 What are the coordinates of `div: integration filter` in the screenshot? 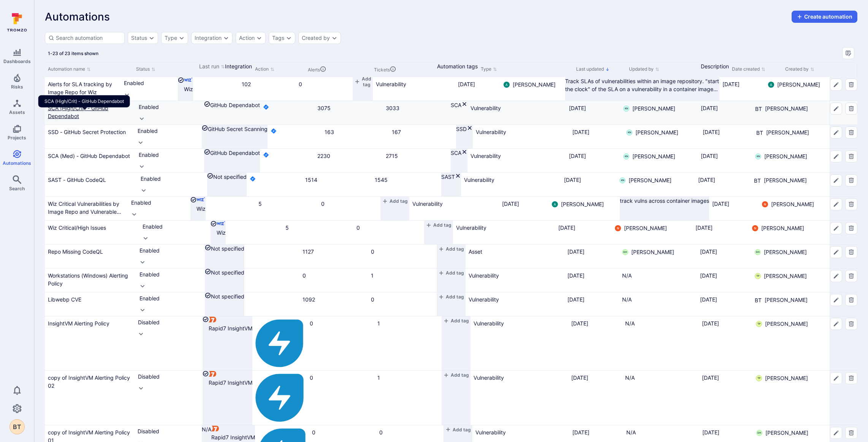 It's located at (212, 38).